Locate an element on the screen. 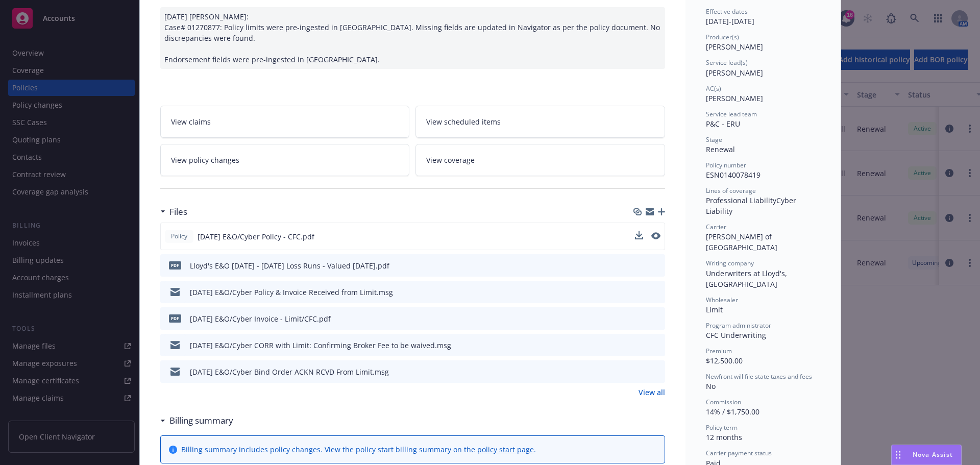  span: AC(s) is located at coordinates (714, 89).